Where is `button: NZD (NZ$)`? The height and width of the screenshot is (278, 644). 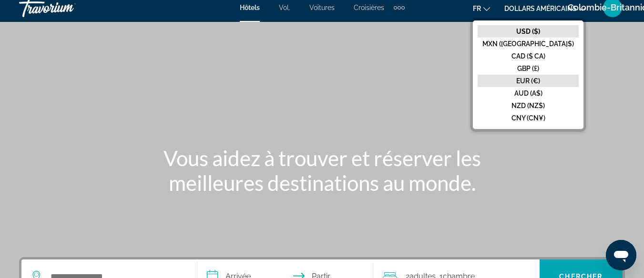
button: NZD (NZ$) is located at coordinates (527, 106).